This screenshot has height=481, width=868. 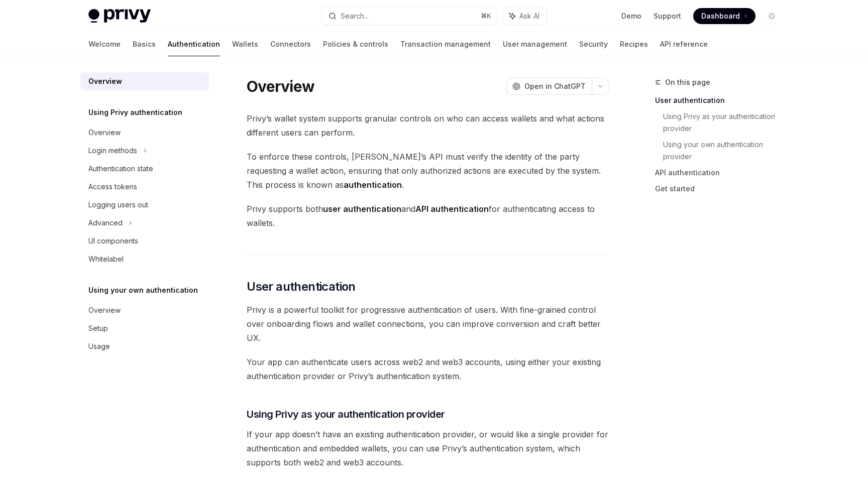 What do you see at coordinates (135, 113) in the screenshot?
I see `h5: Using Privy authentication` at bounding box center [135, 113].